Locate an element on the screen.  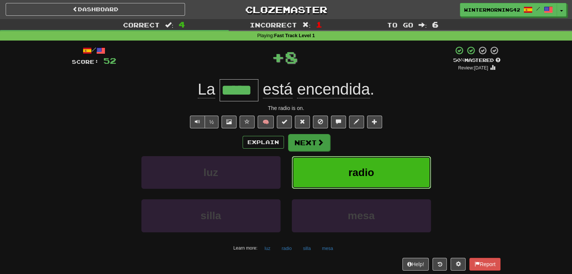
span: mesa is located at coordinates (361, 216).